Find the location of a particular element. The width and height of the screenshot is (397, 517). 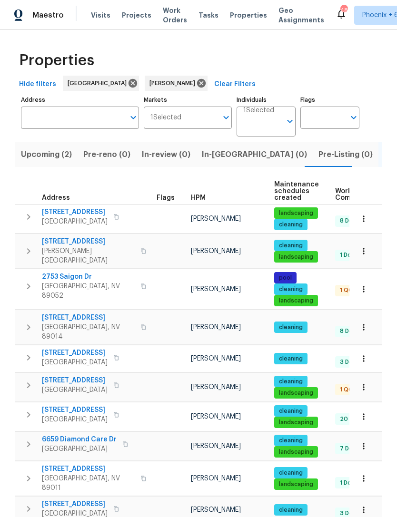

span: 2753 Saigon Dr is located at coordinates (88, 277).